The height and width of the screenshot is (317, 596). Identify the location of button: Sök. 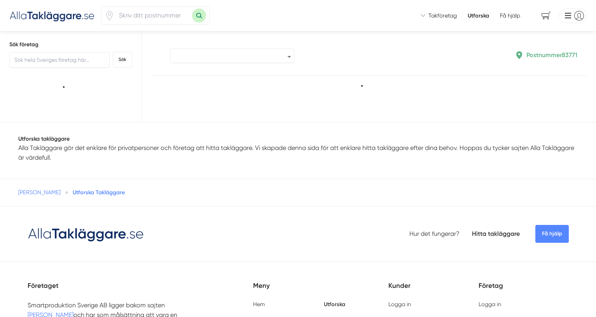
(122, 59).